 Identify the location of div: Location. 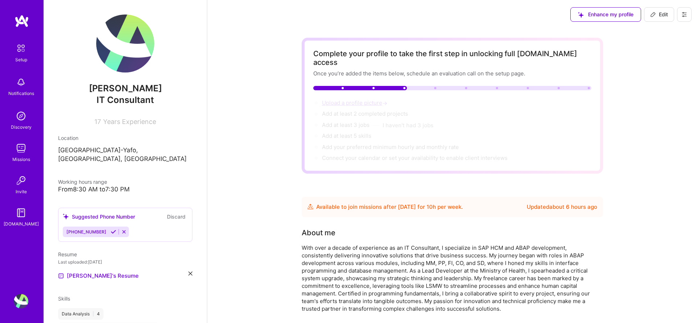
(125, 138).